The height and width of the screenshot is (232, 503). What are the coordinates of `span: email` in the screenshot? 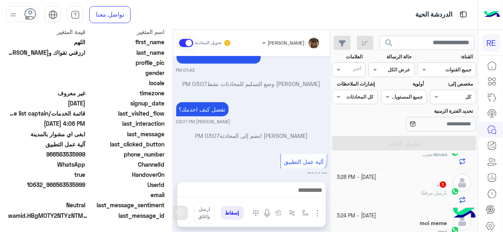 It's located at (126, 195).